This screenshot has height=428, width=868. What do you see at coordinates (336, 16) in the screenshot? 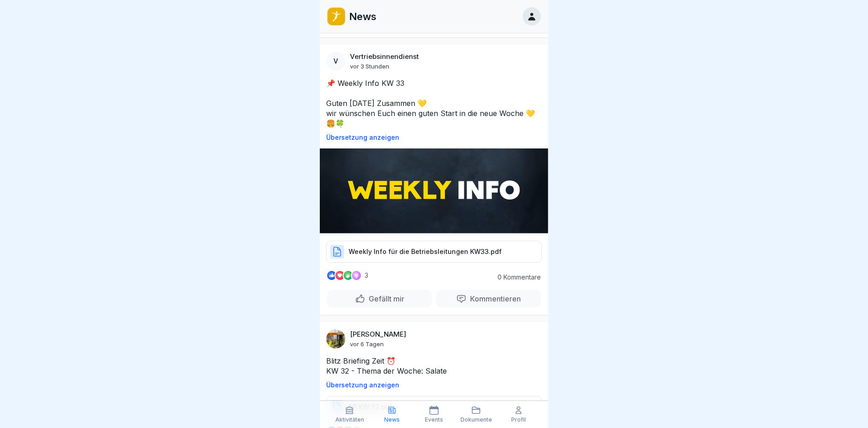
I see `img: oo2rwhh5g6mqyfqxhtbddxvd.png` at bounding box center [336, 16].